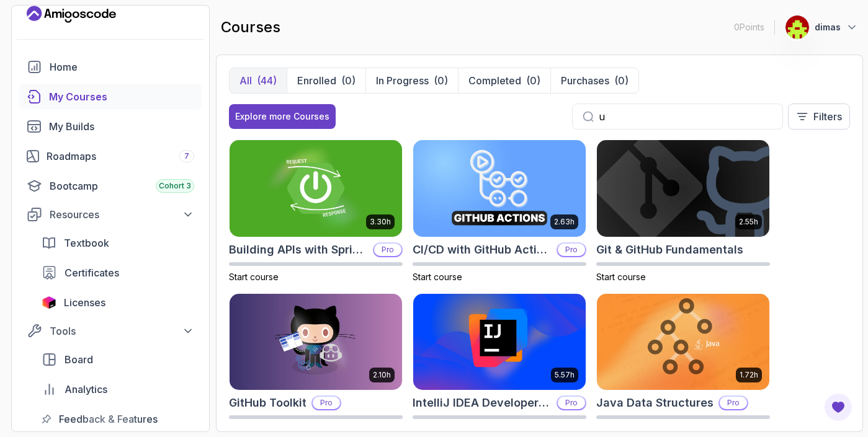 The image size is (868, 437). I want to click on span: Licenses, so click(85, 302).